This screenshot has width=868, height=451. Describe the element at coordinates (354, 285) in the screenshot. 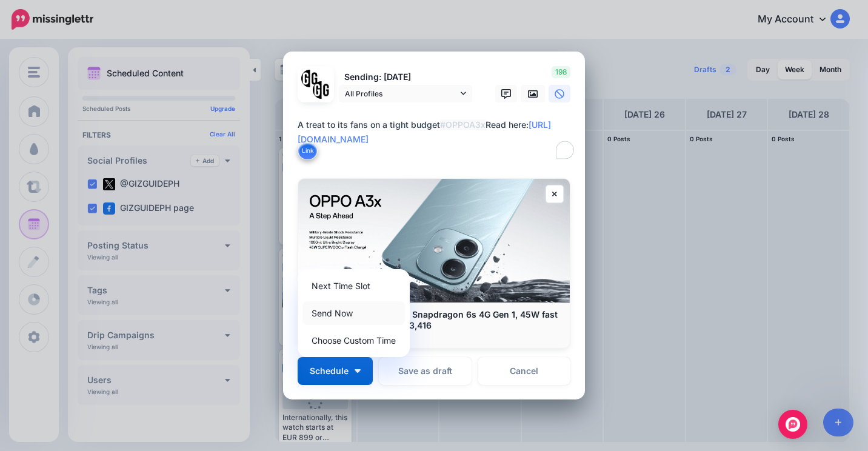

I see `a: Next Time Slot` at that location.